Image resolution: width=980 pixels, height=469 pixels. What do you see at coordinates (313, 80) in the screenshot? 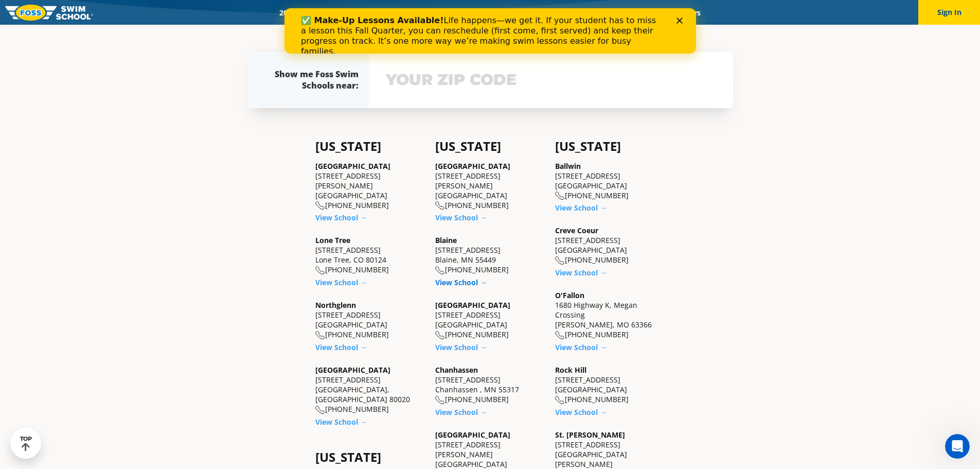
I see `div: Show me Foss Swim Schools near:` at bounding box center [313, 80].